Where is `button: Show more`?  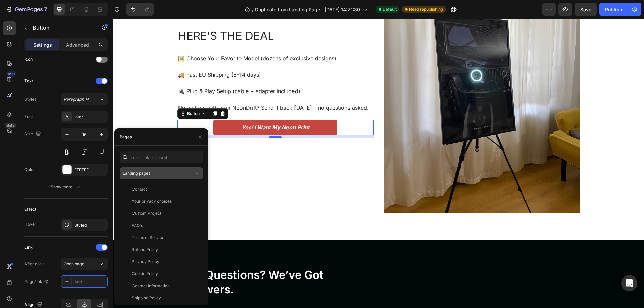 button: Show more is located at coordinates (66, 187).